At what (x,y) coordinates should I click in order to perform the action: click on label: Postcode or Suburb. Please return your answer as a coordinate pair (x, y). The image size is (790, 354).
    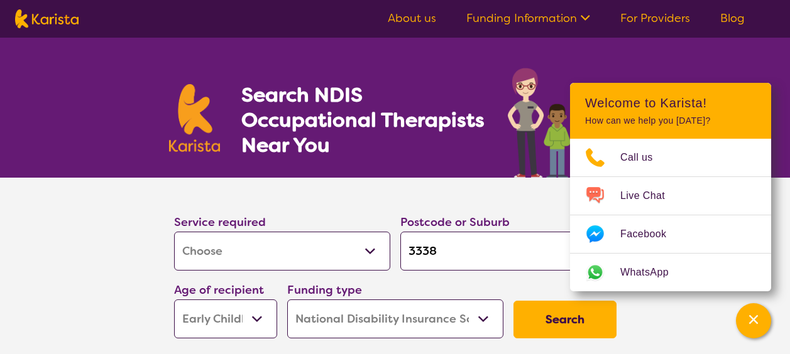
    Looking at the image, I should click on (455, 222).